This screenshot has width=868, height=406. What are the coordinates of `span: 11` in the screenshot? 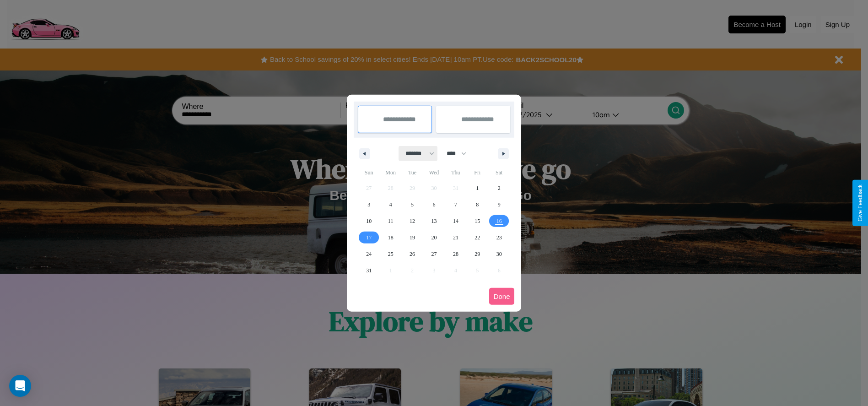 It's located at (391, 221).